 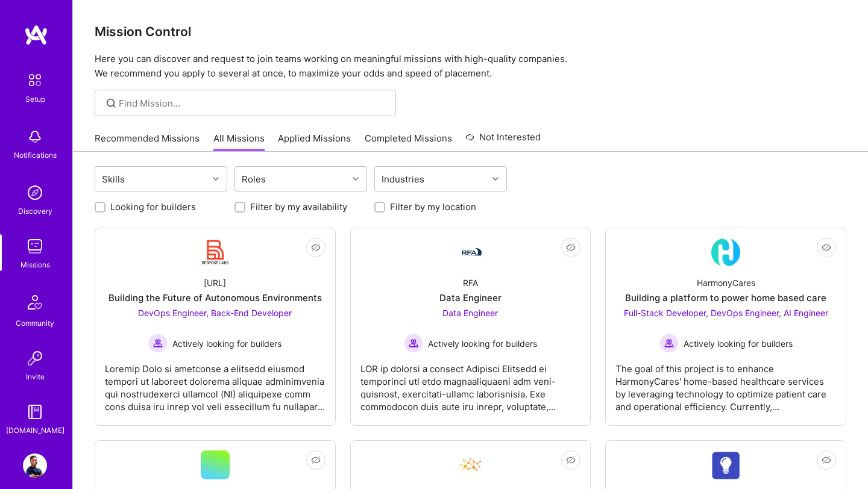 I want to click on a: All Missions, so click(x=239, y=142).